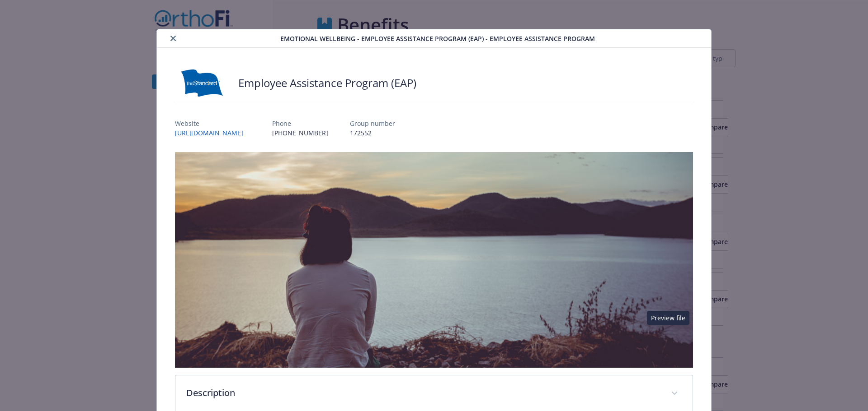  I want to click on p: 172552, so click(372, 133).